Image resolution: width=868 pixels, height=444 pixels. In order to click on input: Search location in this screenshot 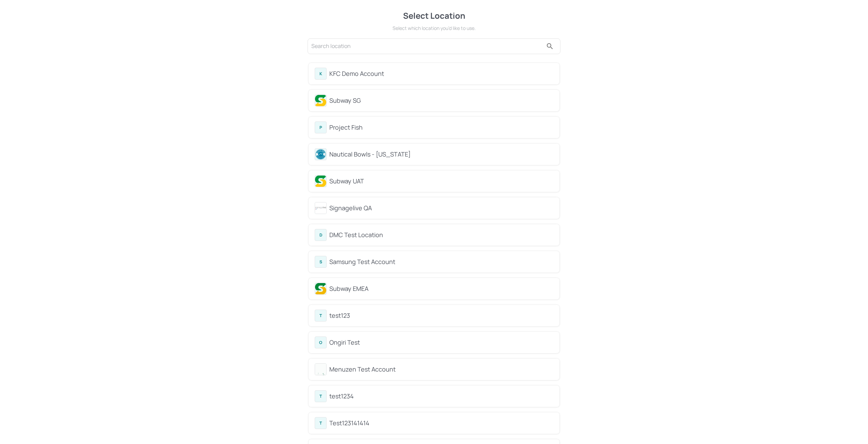, I will do `click(427, 46)`.